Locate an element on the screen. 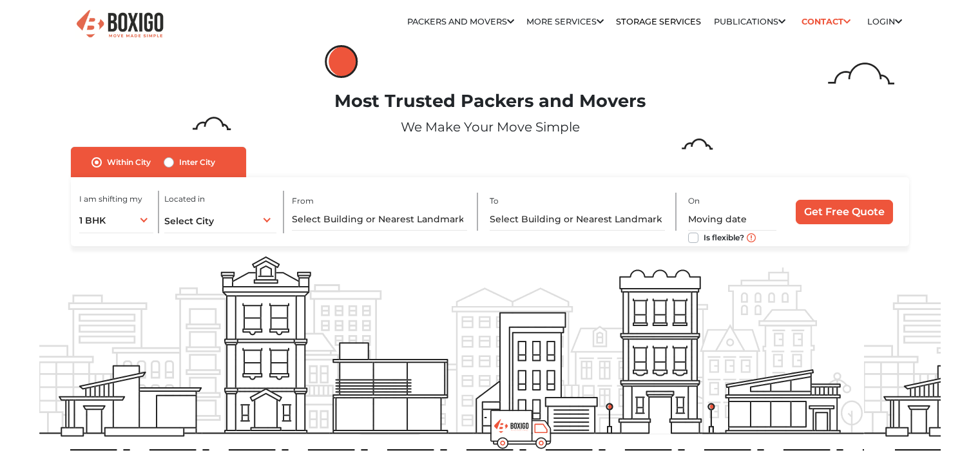 The image size is (980, 453). p: We Make Your Move Simple is located at coordinates (489, 127).